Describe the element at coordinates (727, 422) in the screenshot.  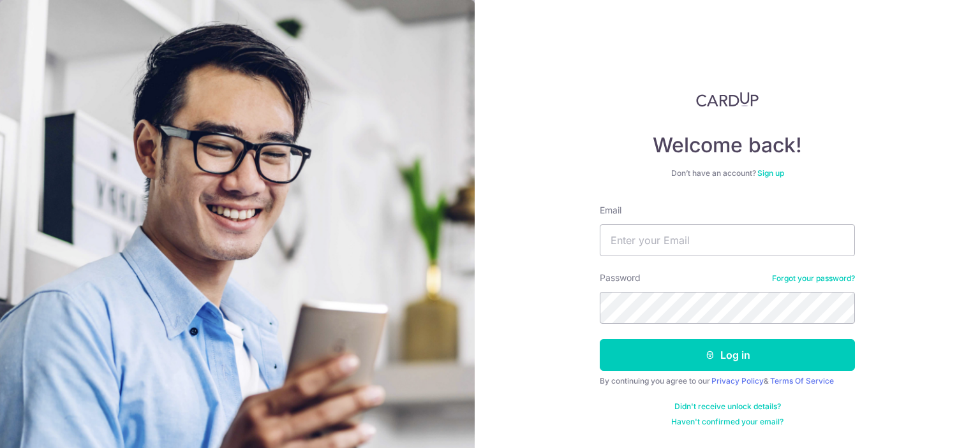
I see `a: Haven't confirmed your email?` at that location.